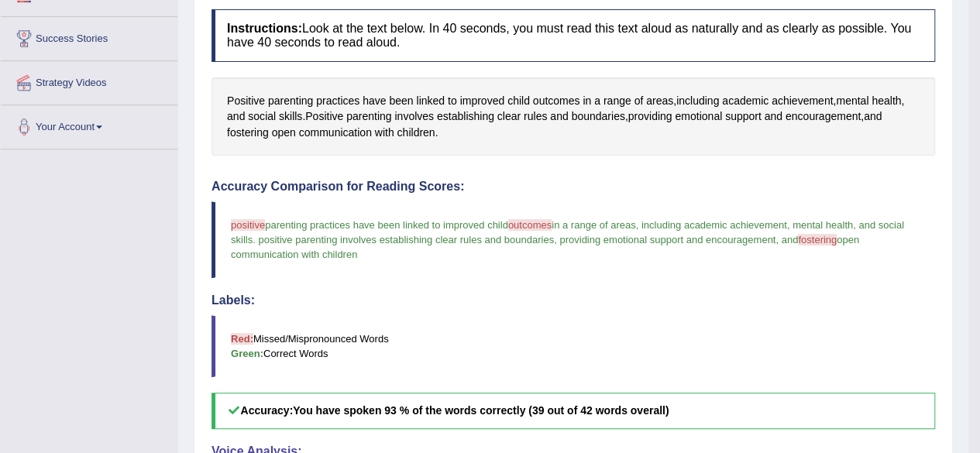 This screenshot has height=453, width=980. What do you see at coordinates (387, 224) in the screenshot?
I see `span: parenting practices have been linked to improved child` at bounding box center [387, 224].